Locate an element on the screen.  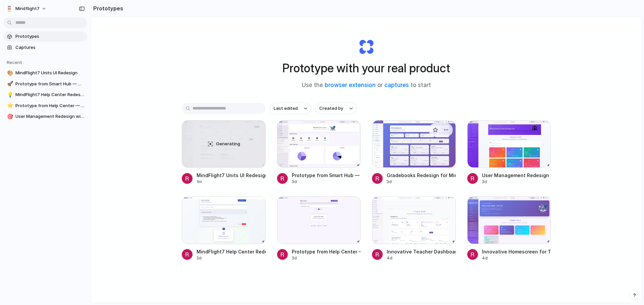
h1: Prototype with your real product is located at coordinates (366, 68).